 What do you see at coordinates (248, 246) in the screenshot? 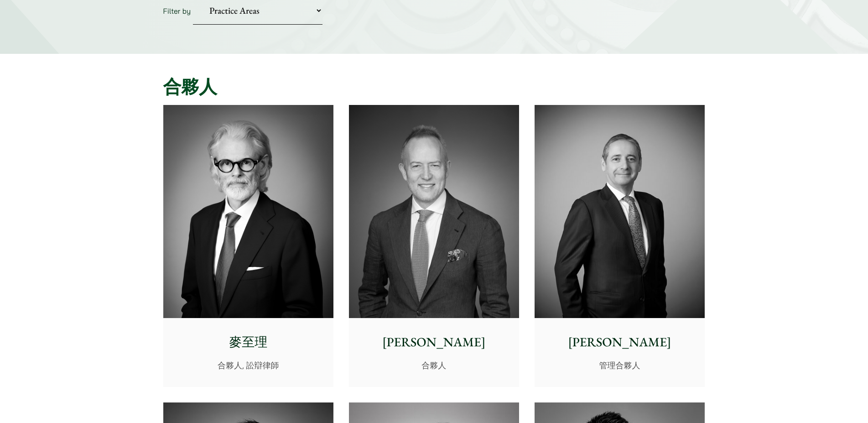
I see `a: 麥至理 合夥人, 訟辯律師` at bounding box center [248, 246].